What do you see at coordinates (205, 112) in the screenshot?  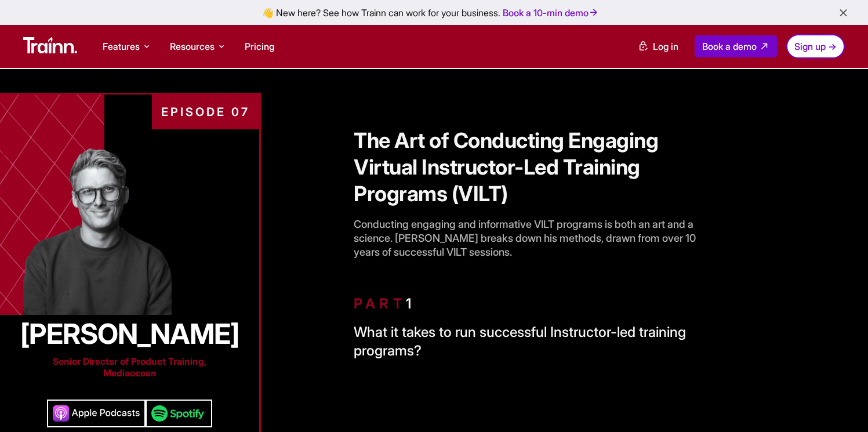 I see `div: EPISODE 07` at bounding box center [205, 112].